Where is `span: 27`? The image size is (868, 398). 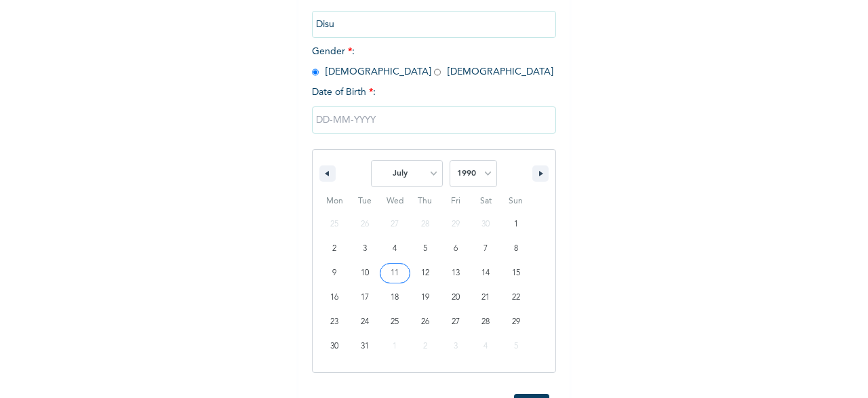 span: 27 is located at coordinates (456, 322).